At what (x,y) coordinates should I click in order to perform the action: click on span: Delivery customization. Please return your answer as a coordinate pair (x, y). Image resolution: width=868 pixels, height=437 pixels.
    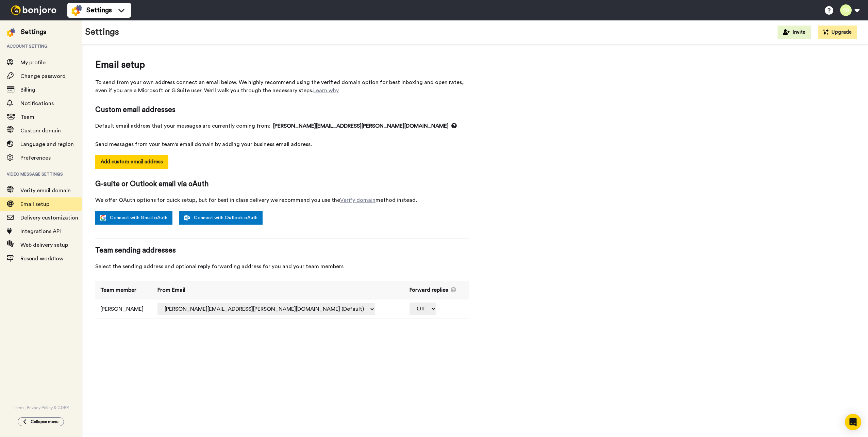
    Looking at the image, I should click on (49, 218).